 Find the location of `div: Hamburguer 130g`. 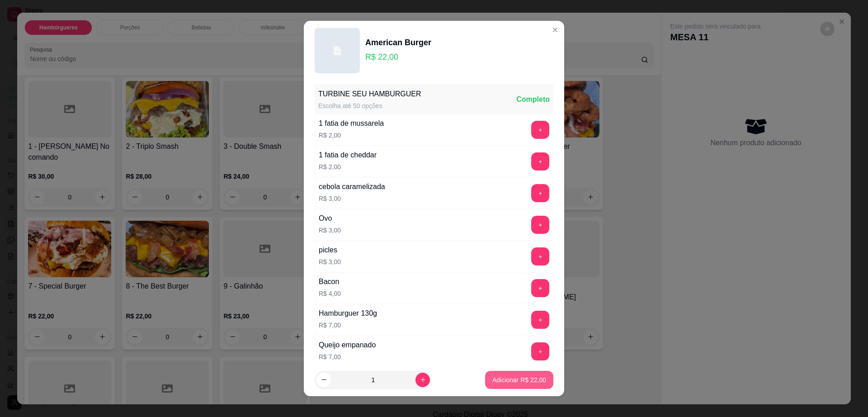

div: Hamburguer 130g is located at coordinates (347, 314).